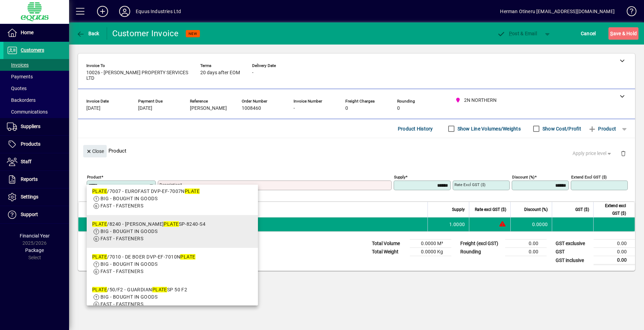 Image resolution: width=644 pixels, height=330 pixels. I want to click on button: Delete, so click(623, 153).